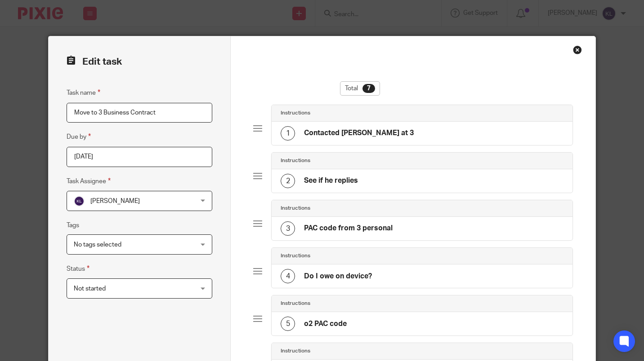  What do you see at coordinates (89, 289) in the screenshot?
I see `span: Not started` at bounding box center [89, 289].